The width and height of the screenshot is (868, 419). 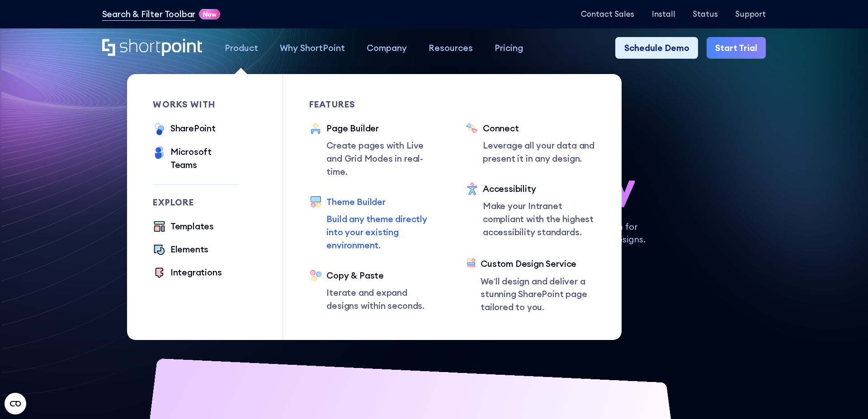 I want to click on p: Build any theme directly into your existing environment., so click(x=383, y=232).